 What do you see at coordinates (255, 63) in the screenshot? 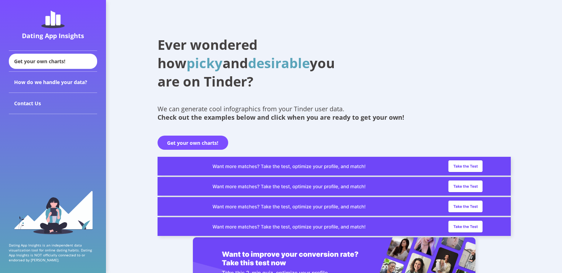
I see `h1: Ever wondered how and you are on Tinder?` at bounding box center [255, 63].